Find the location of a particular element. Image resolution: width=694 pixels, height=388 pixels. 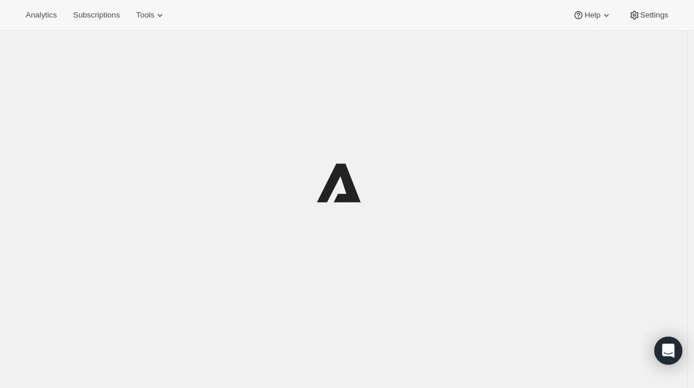

button: Help is located at coordinates (592, 15).